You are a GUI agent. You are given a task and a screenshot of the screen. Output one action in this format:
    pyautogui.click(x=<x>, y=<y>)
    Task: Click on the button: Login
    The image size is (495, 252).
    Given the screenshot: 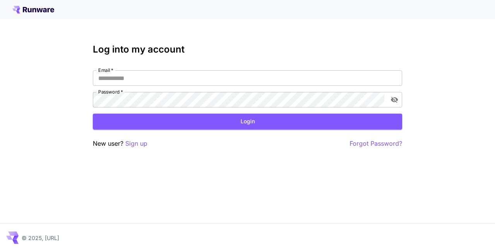 What is the action you would take?
    pyautogui.click(x=248, y=122)
    